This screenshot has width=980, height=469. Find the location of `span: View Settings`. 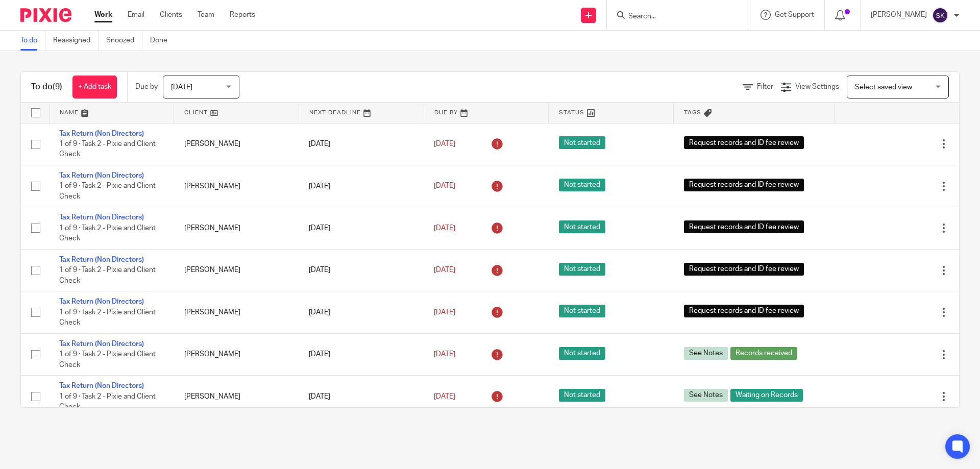

span: View Settings is located at coordinates (817, 87).